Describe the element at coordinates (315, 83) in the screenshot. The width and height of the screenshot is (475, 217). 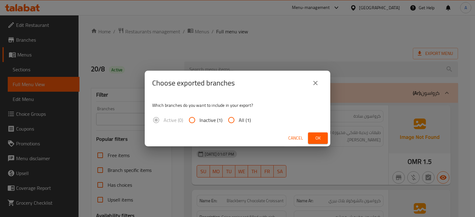
I see `button: close` at that location.